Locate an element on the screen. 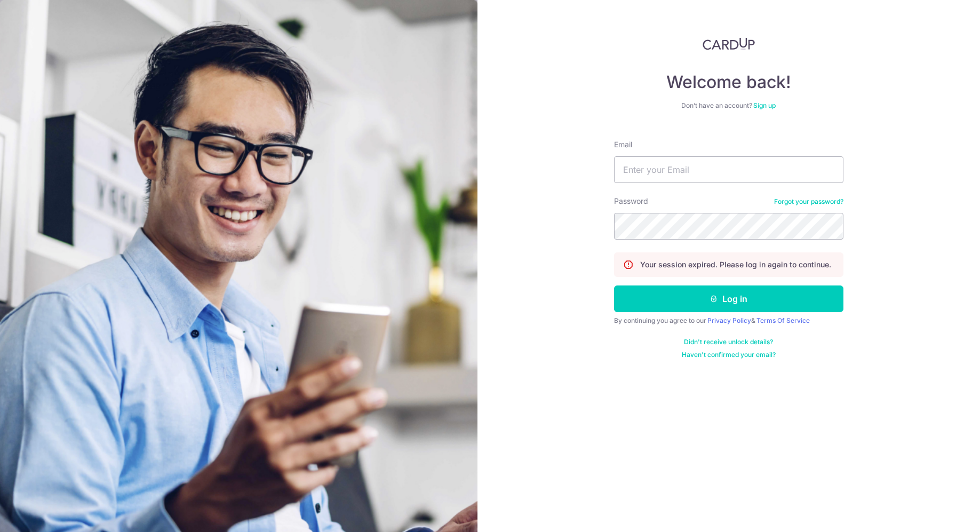 This screenshot has width=980, height=532. a: Forgot your password? is located at coordinates (809, 202).